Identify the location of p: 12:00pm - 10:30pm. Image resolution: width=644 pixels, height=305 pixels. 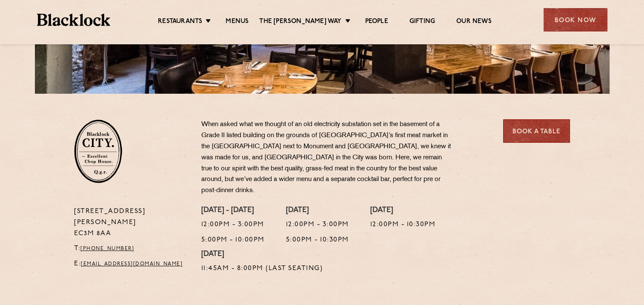
(403, 225).